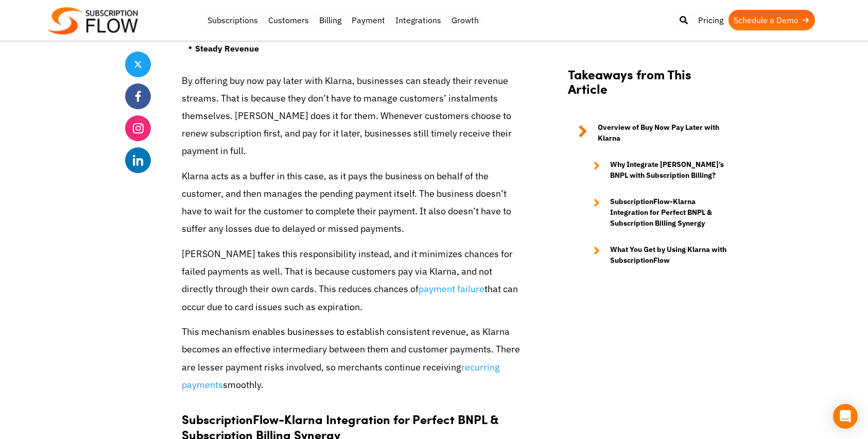  Describe the element at coordinates (658, 255) in the screenshot. I see `a: What You Get by Using Klarna with SubscriptionFlow` at that location.